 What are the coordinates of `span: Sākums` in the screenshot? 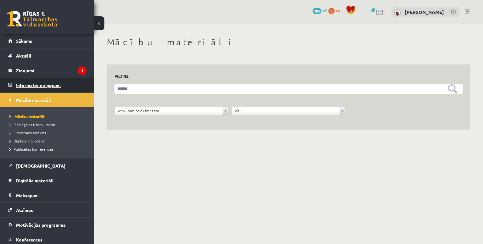 It's located at (24, 41).